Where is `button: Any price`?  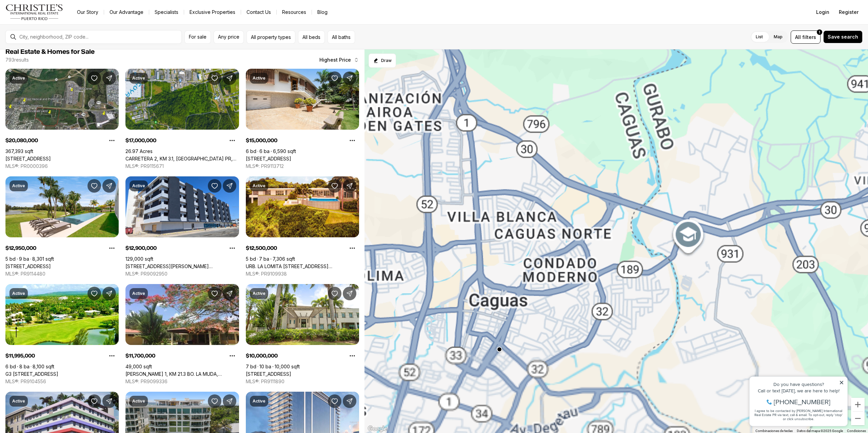
button: Any price is located at coordinates (229, 37).